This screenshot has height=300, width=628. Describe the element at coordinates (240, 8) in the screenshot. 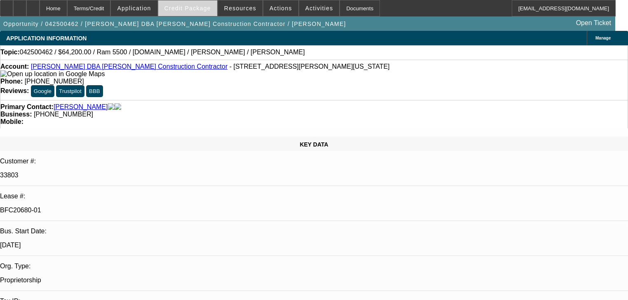

I see `span: Resources` at that location.